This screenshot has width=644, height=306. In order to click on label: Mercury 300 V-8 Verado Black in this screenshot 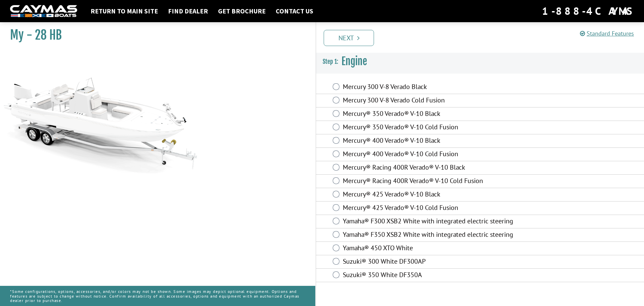, I will do `click(433, 87)`.